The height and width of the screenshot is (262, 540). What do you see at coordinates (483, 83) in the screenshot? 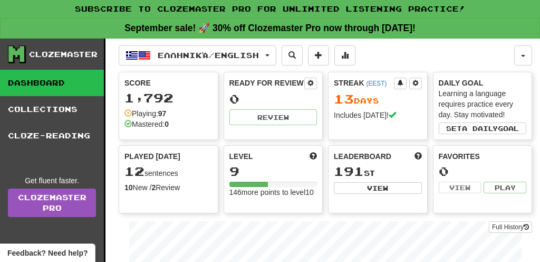
I see `div: Daily Goal` at bounding box center [483, 83].